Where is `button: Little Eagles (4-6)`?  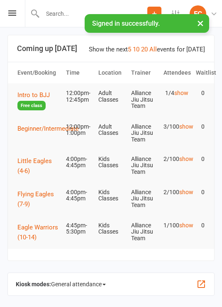 button: Little Eagles (4-6) is located at coordinates (38, 166).